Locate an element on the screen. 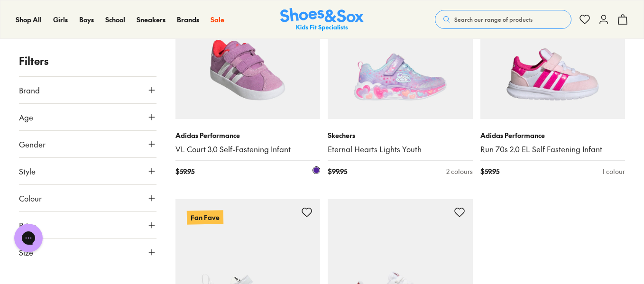 This screenshot has height=284, width=644. button: Colour is located at coordinates (87, 198).